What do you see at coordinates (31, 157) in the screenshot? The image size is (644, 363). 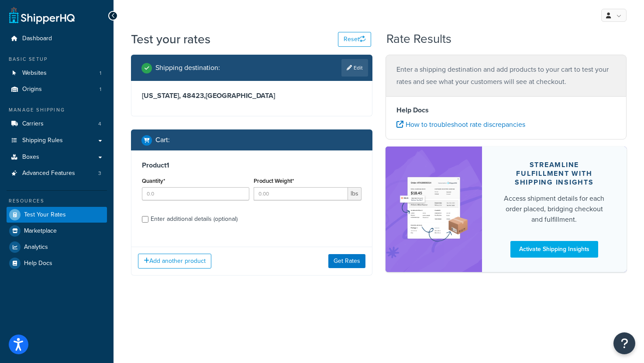 I see `span: Boxes` at bounding box center [31, 157].